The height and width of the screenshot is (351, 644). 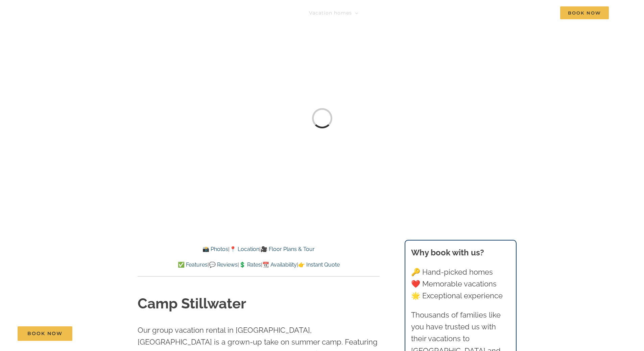 I want to click on a: Vacation homes, so click(x=334, y=13).